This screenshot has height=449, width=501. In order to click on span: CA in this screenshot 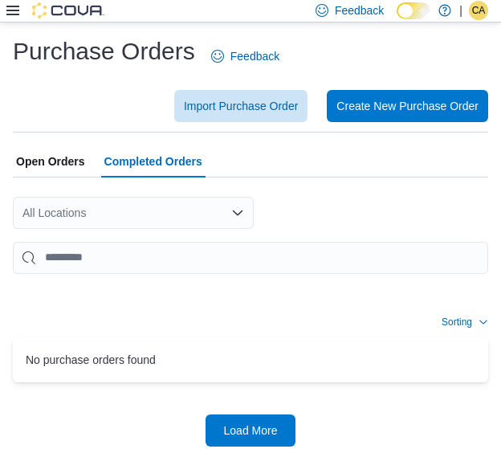, I will do `click(478, 10)`.